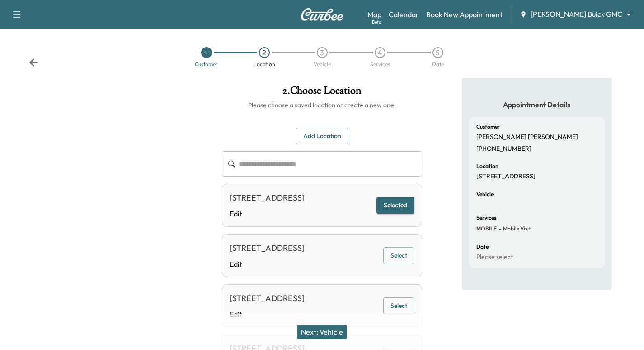 This screenshot has width=644, height=350. I want to click on button: Add Location, so click(323, 136).